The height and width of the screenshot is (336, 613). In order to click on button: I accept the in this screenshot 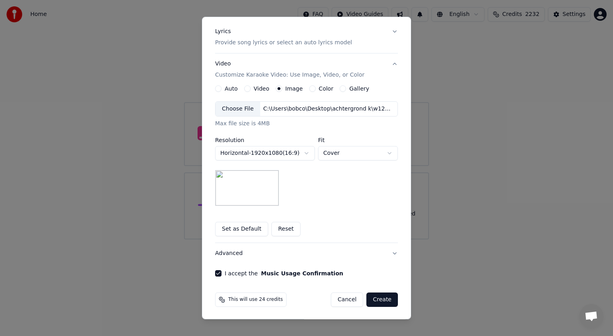, I will do `click(302, 274)`.